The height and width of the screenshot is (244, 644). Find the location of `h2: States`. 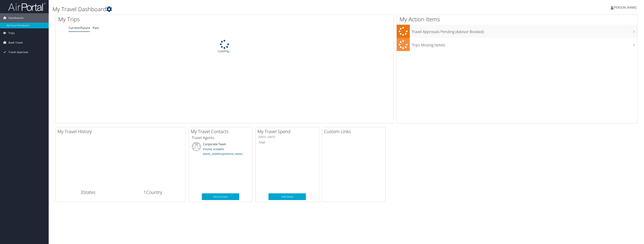

h2: States is located at coordinates (88, 193).